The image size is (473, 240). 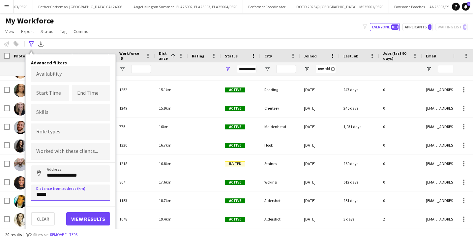 I want to click on h4: Advanced filters, so click(x=71, y=63).